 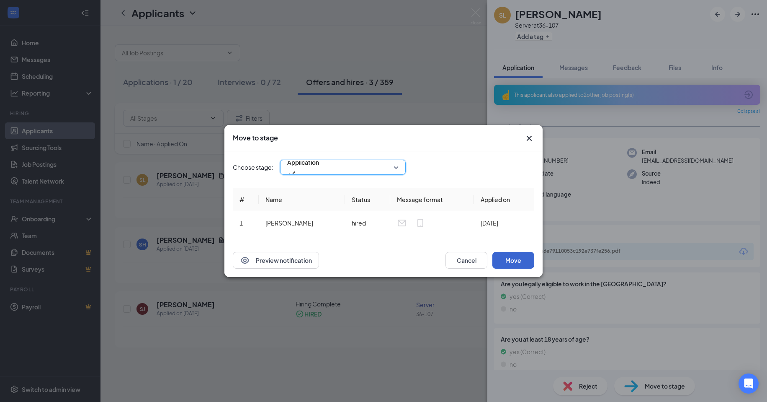 I want to click on th: Message format, so click(x=432, y=199).